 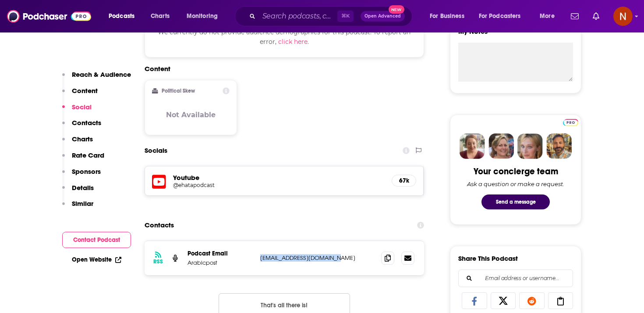 I want to click on button: Contact Podcast, so click(x=96, y=239).